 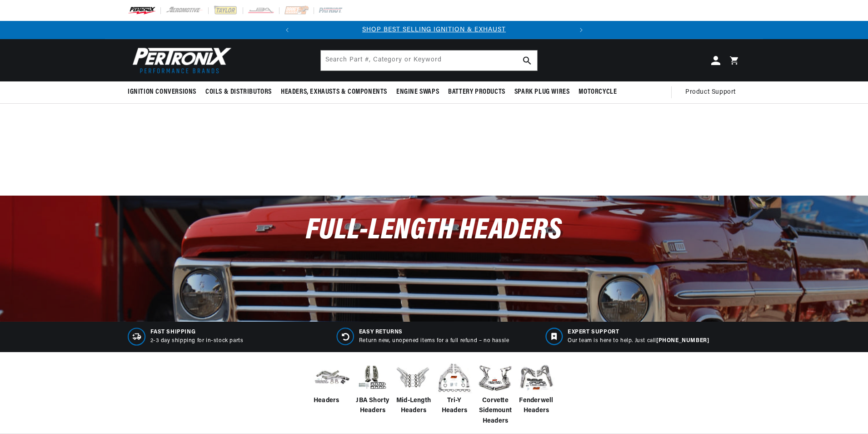 I want to click on span: Full-Length Headers, so click(x=434, y=230).